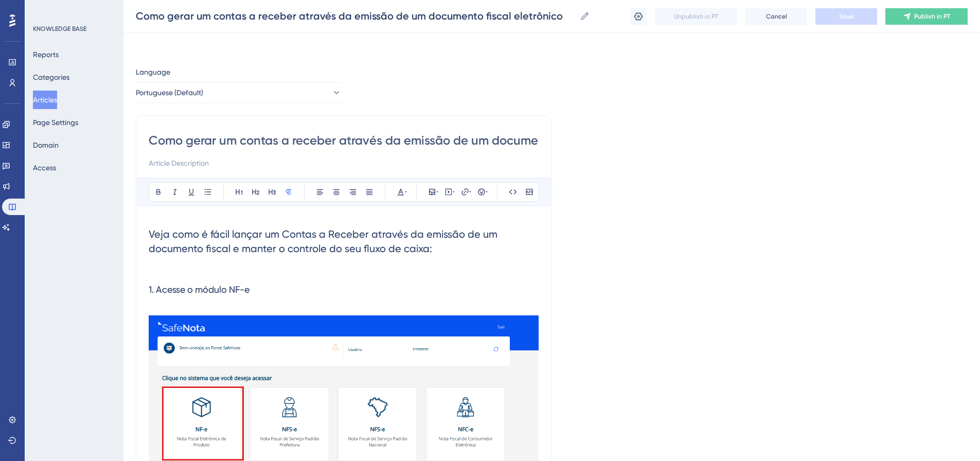  What do you see at coordinates (170, 93) in the screenshot?
I see `span: Portuguese (Default)` at bounding box center [170, 93].